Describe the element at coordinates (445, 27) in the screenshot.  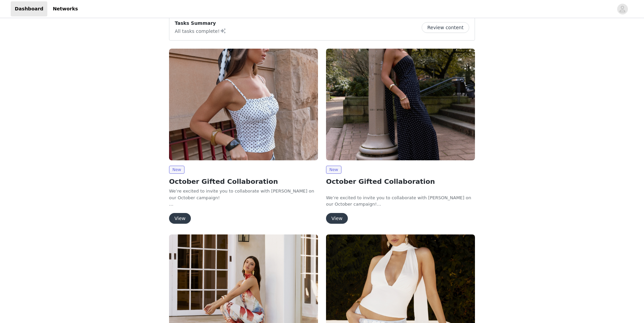
I see `button: Review content` at that location.